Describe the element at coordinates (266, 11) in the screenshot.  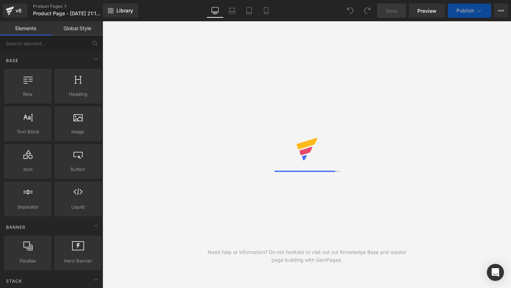
I see `a: Mobile` at that location.